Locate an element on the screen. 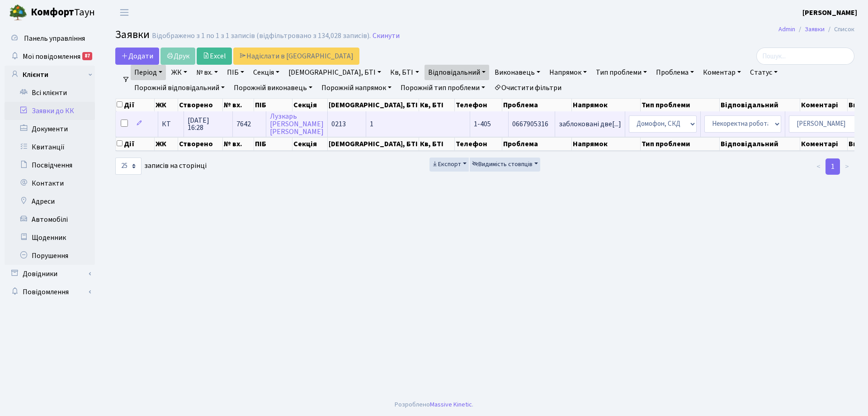 The height and width of the screenshot is (416, 868). nav: breadcrumb is located at coordinates (817, 29).